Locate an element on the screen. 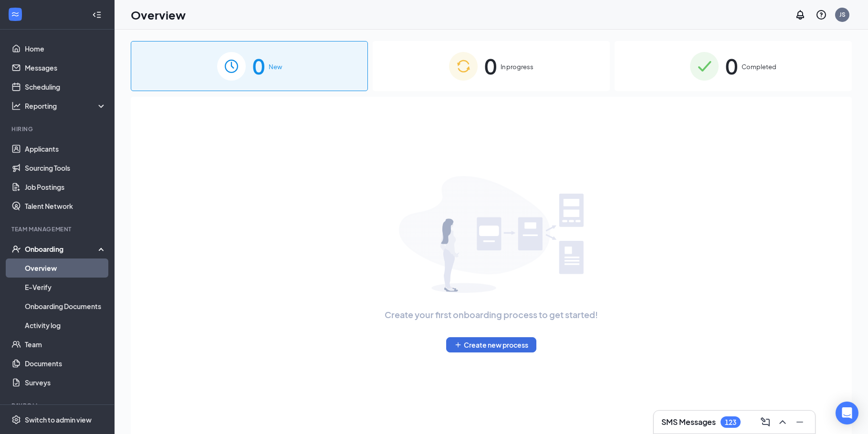 Image resolution: width=868 pixels, height=434 pixels. button: ChevronUp is located at coordinates (782, 422).